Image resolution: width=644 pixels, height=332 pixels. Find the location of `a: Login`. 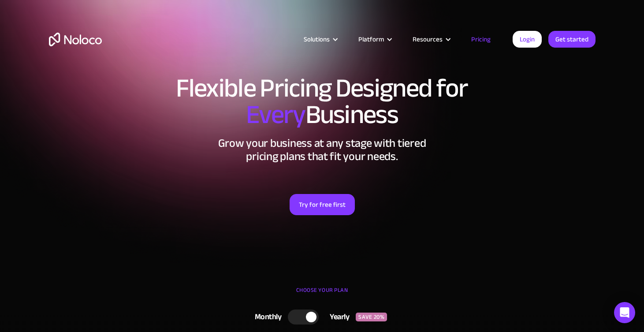

a: Login is located at coordinates (527, 39).